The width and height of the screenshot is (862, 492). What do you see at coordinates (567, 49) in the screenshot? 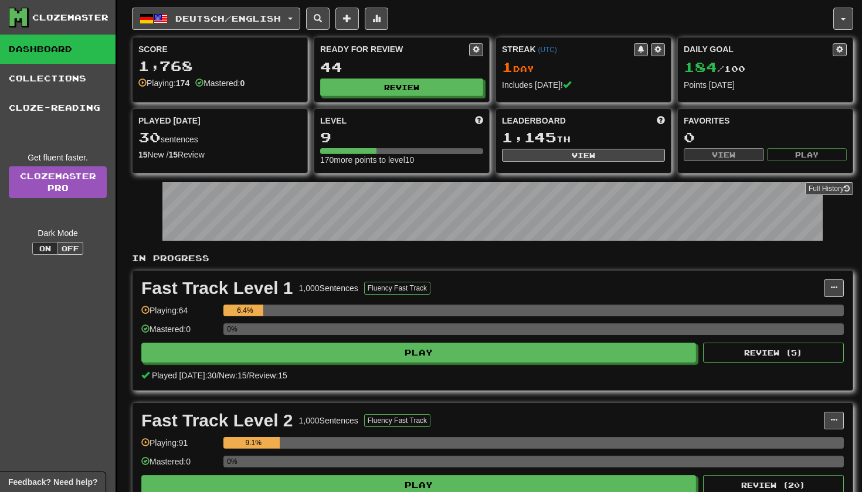
I see `div: Streak` at bounding box center [567, 49].